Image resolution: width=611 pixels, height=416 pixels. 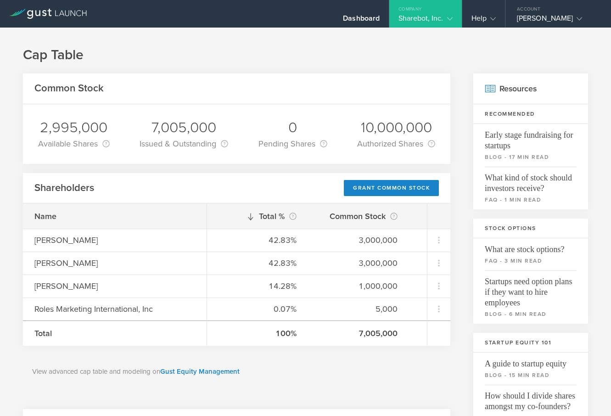 I want to click on small: blog - 15 min read, so click(x=531, y=375).